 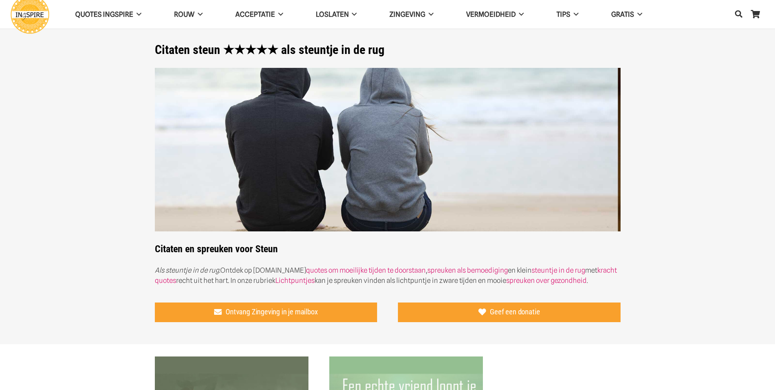 What do you see at coordinates (271, 312) in the screenshot?
I see `span: Ontvang Zingeving in je mailbox` at bounding box center [271, 312].